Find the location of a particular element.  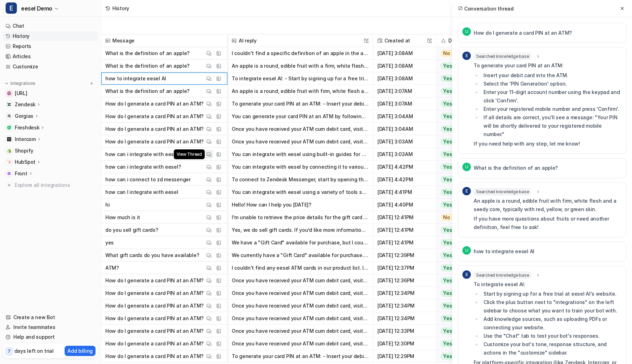

h2: Conversation thread is located at coordinates (485, 8).